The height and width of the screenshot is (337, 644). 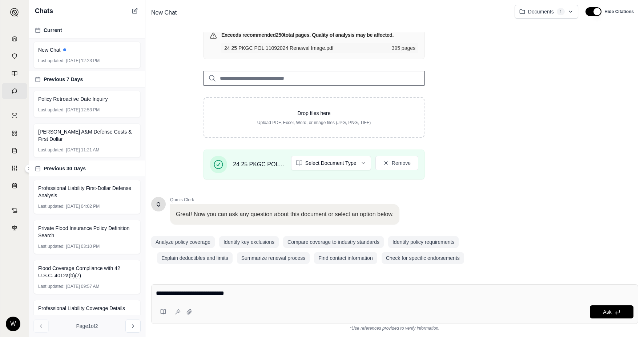 I want to click on a: Documents Vault, so click(x=15, y=56).